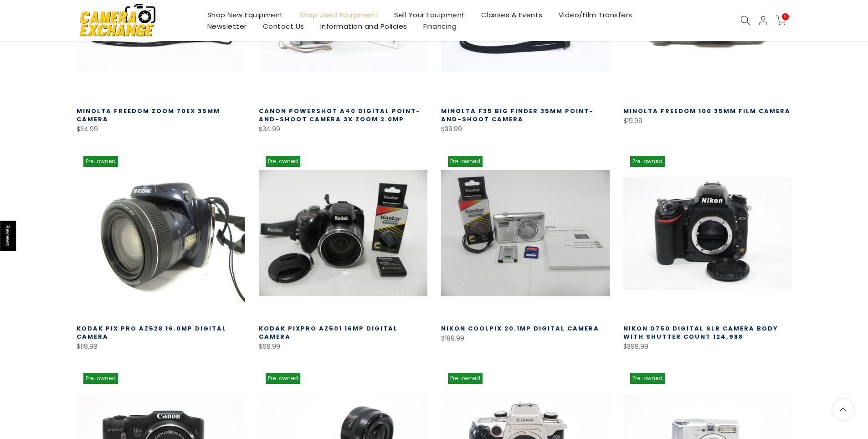 Image resolution: width=868 pixels, height=439 pixels. Describe the element at coordinates (227, 26) in the screenshot. I see `a: Newsletter` at that location.